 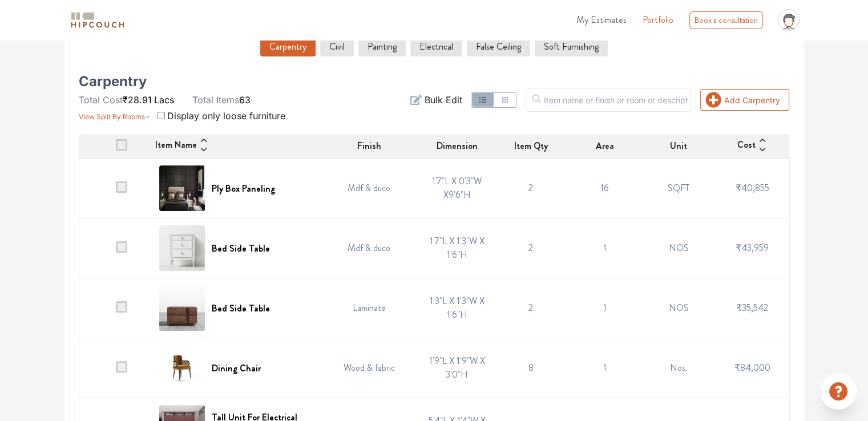 I want to click on span: logo-horizontal.svg, so click(x=98, y=20).